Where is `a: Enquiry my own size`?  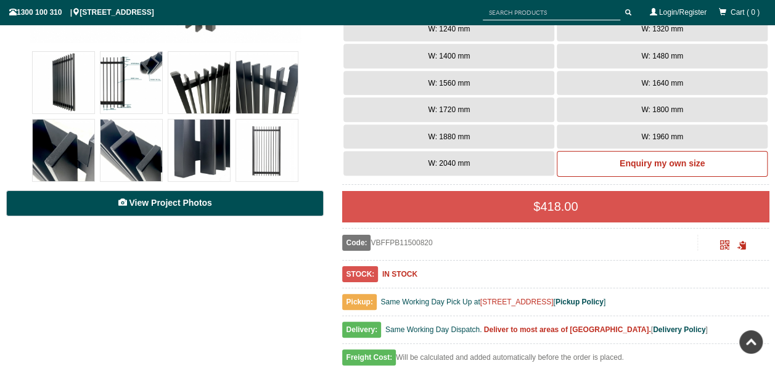
a: Enquiry my own size is located at coordinates (662, 164).